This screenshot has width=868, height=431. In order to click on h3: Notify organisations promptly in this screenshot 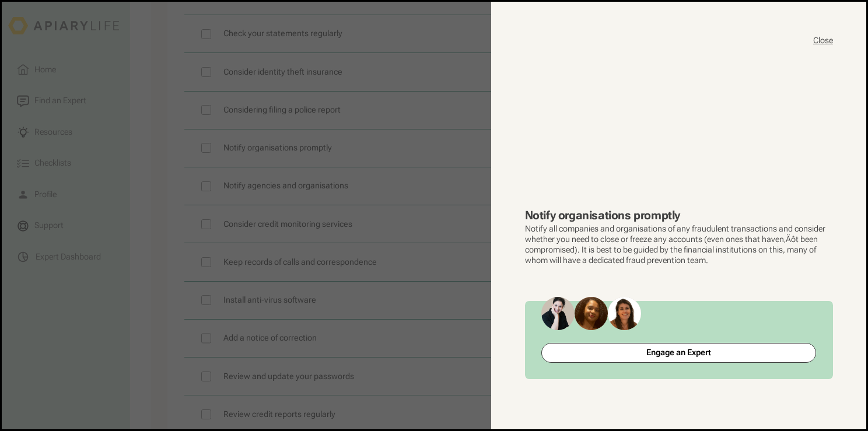, I will do `click(679, 215)`.